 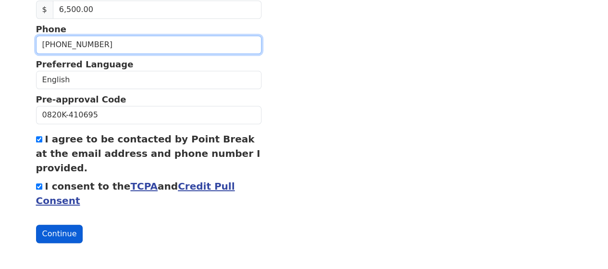 What do you see at coordinates (60, 234) in the screenshot?
I see `button: Continue` at bounding box center [60, 234].